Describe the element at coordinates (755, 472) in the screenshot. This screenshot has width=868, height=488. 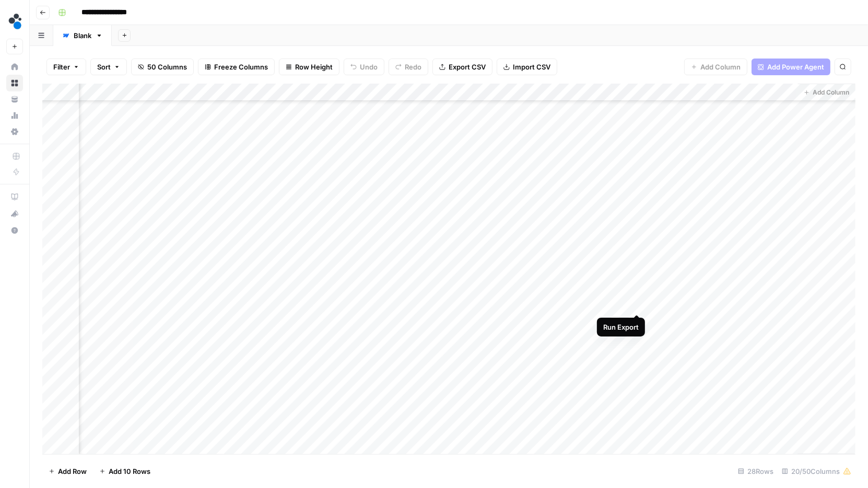
I see `div: 28 Rows` at that location.